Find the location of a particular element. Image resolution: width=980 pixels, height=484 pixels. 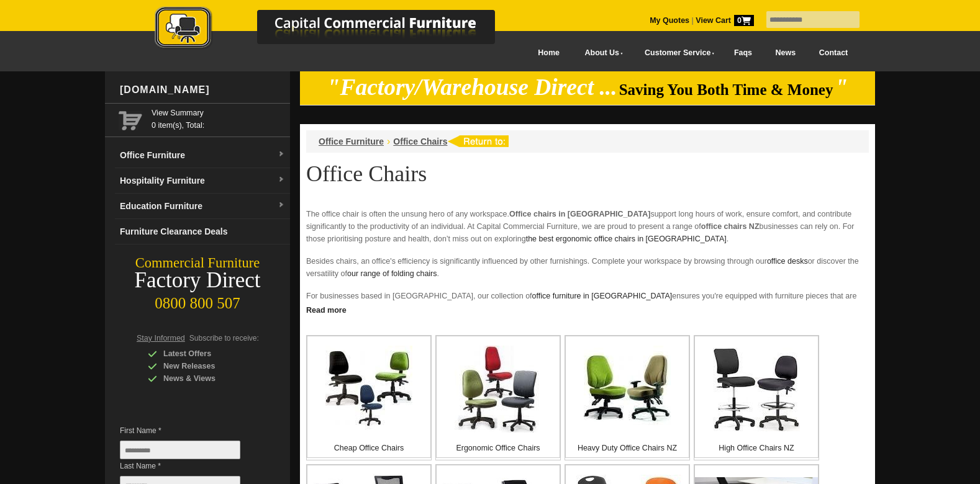

a: Customer Service is located at coordinates (677, 53).